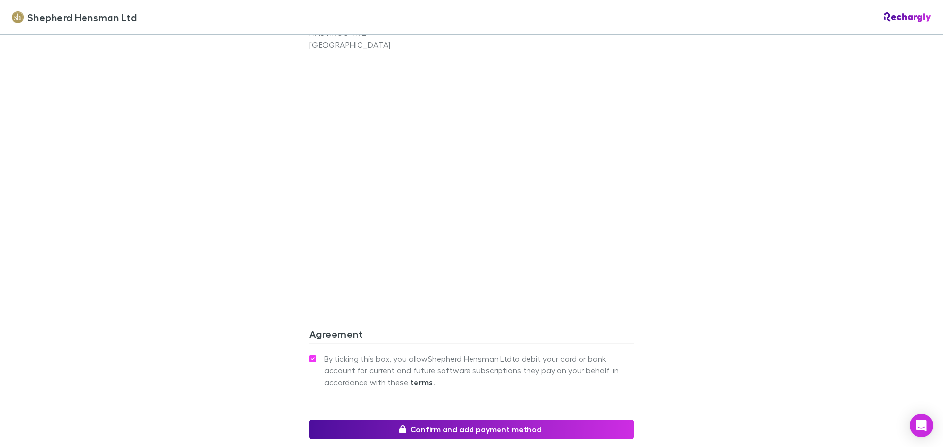  What do you see at coordinates (18, 17) in the screenshot?
I see `img: Shepherd Hensman Ltd's Logo` at bounding box center [18, 17].